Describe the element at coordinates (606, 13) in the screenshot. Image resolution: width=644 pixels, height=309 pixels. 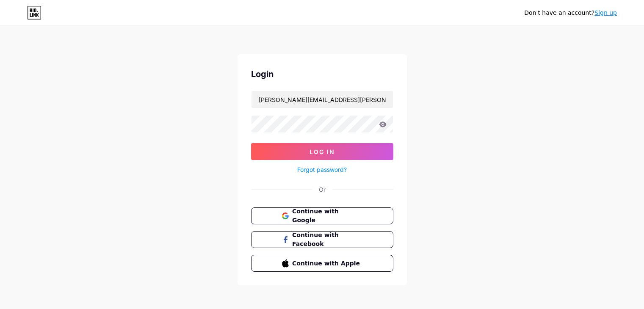
I see `a: Sign up` at that location.